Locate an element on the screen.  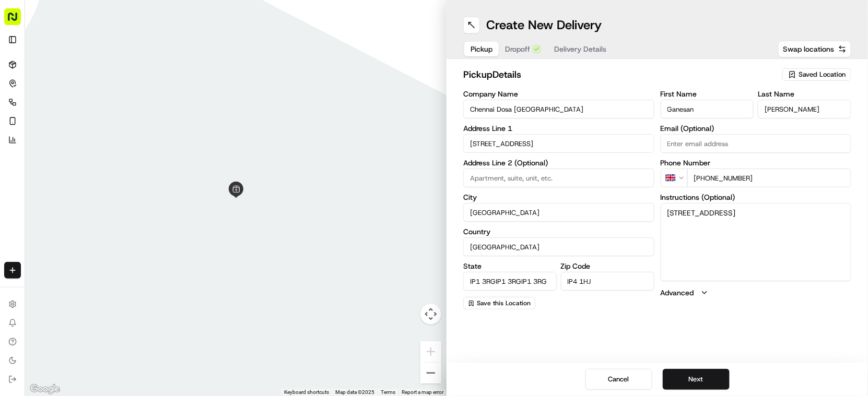
span: Saved Location is located at coordinates (822, 75).